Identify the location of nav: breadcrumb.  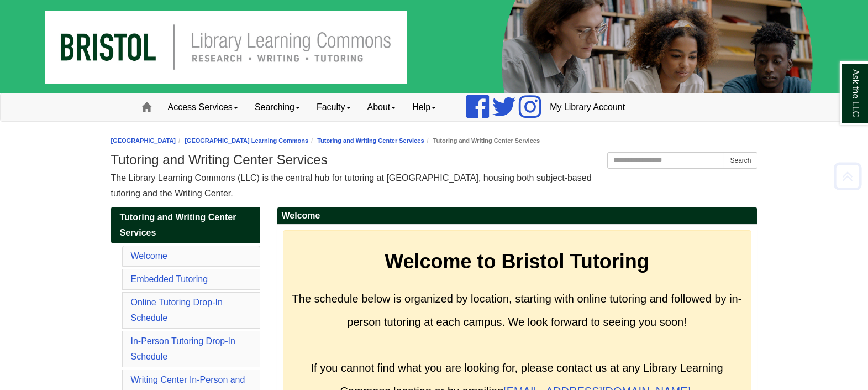
(434, 140).